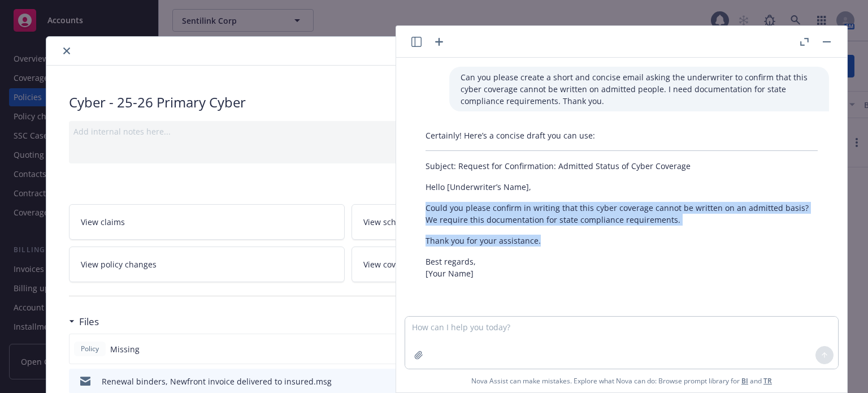 This screenshot has height=393, width=868. What do you see at coordinates (639, 89) in the screenshot?
I see `p: Can you please create a short and concise email asking the underwriter to confirm that this cyber...` at bounding box center [639, 89].